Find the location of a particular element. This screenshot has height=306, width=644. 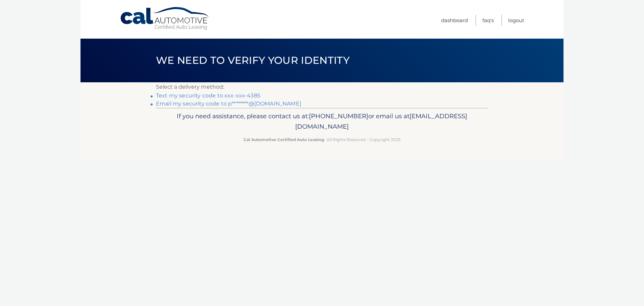

a: Dashboard is located at coordinates (454, 20).